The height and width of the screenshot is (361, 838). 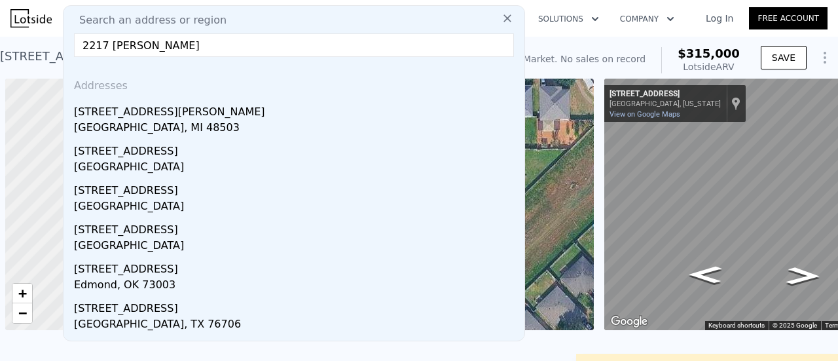 I want to click on div: Lotside ARV, so click(x=709, y=67).